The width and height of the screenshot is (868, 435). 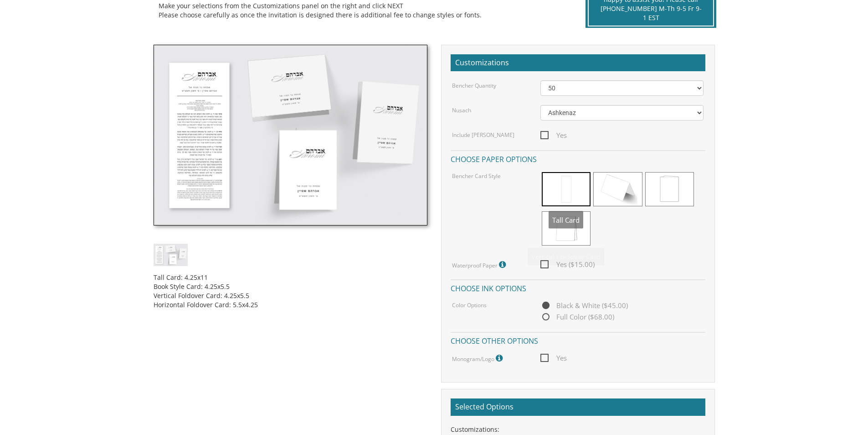 What do you see at coordinates (578, 317) in the screenshot?
I see `span: Full Color ($68.00)` at bounding box center [578, 317].